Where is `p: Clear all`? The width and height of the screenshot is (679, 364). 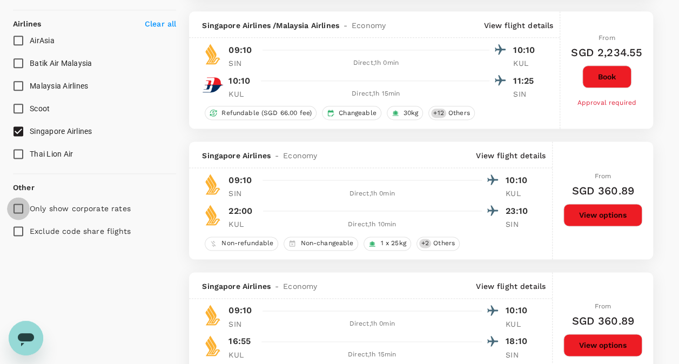 p: Clear all is located at coordinates (160, 24).